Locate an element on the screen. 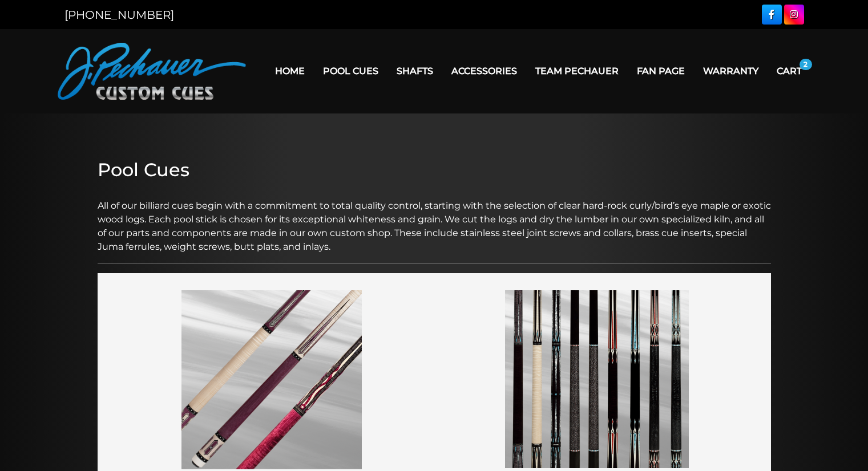  a: Pool Cues is located at coordinates (351, 71).